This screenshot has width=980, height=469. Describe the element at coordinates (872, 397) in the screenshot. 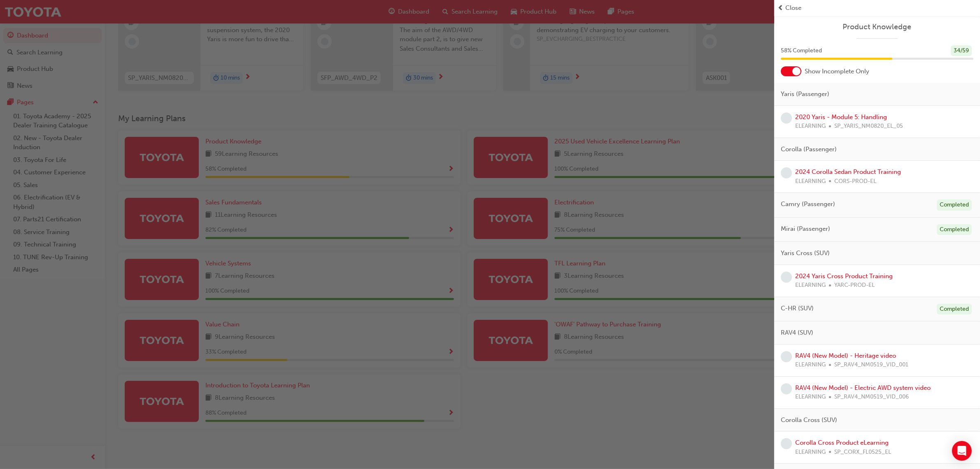

I see `span: SP_RAV4_NM0519_VID_006` at that location.